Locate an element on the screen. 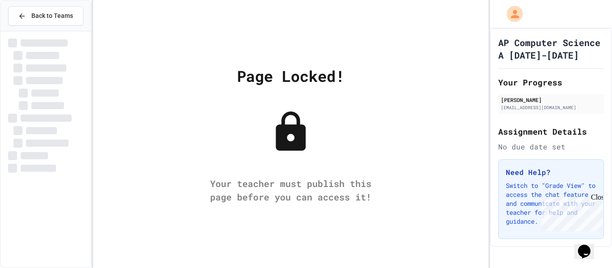 The height and width of the screenshot is (268, 612). div: Page Locked! is located at coordinates (291, 76).